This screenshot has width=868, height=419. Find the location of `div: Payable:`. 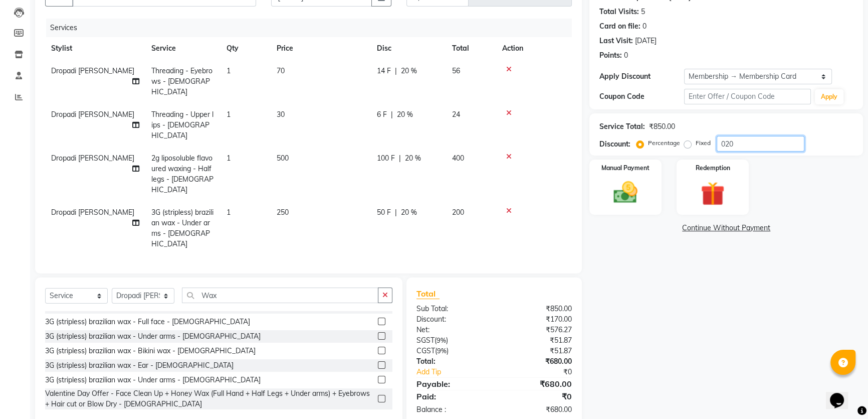

div: Payable: is located at coordinates (452, 383).